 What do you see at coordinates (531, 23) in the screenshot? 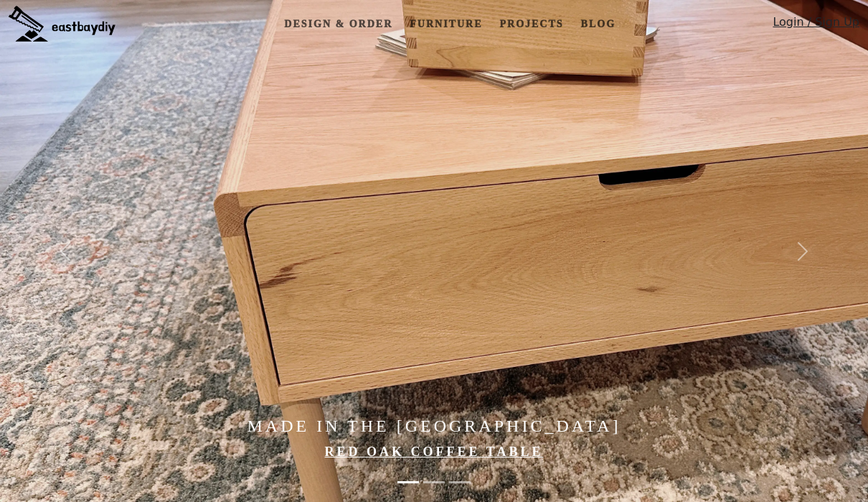
I see `a: Projects` at bounding box center [531, 23].